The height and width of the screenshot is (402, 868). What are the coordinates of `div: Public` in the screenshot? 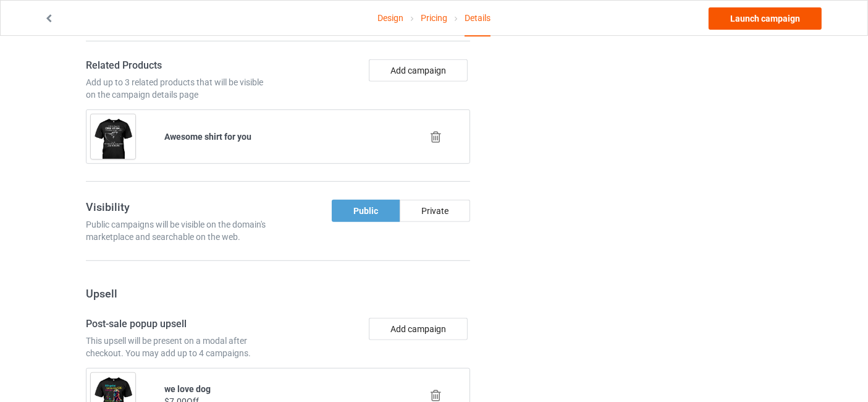 It's located at (366, 211).